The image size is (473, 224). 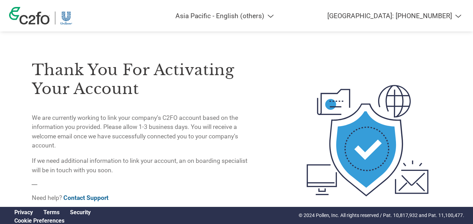 What do you see at coordinates (142, 132) in the screenshot?
I see `p: We are currently working to link your company’s C2FO account based on the information you provide...` at bounding box center [142, 132].